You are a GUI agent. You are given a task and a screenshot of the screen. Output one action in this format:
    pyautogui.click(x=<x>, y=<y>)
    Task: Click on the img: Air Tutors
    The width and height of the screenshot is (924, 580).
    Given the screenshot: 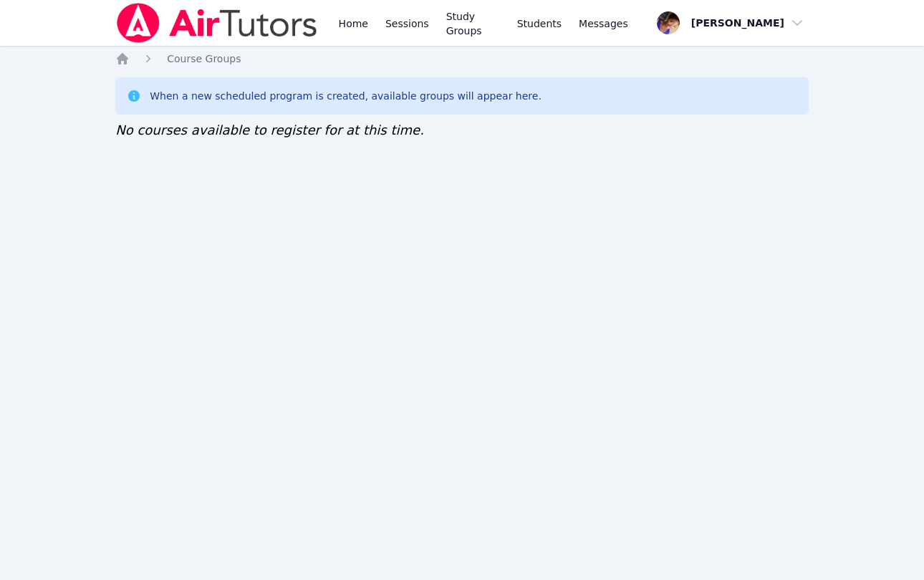 What is the action you would take?
    pyautogui.click(x=216, y=23)
    